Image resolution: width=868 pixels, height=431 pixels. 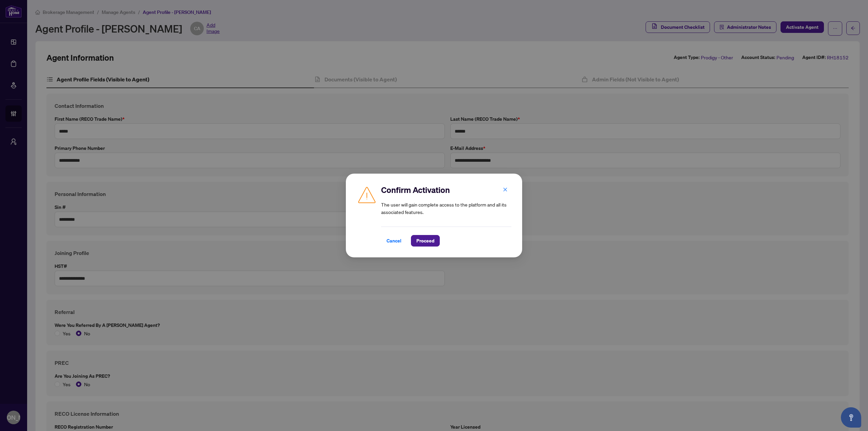 I want to click on span: Proceed, so click(x=425, y=241).